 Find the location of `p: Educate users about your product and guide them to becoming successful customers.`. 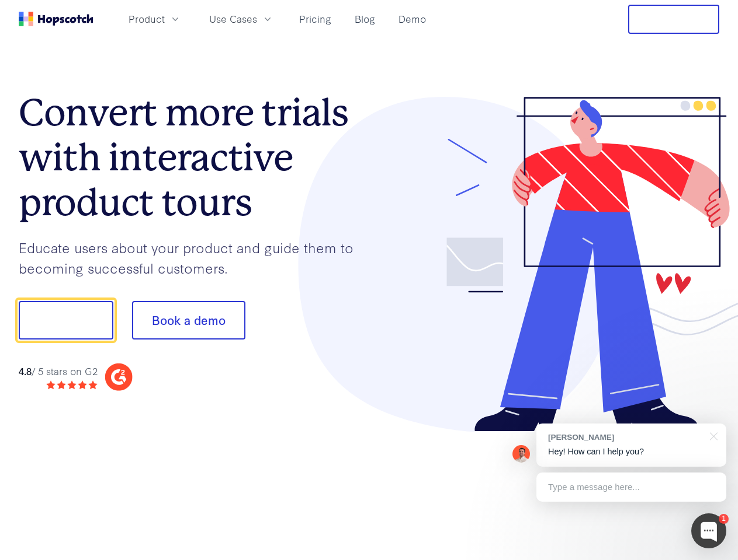

p: Educate users about your product and guide them to becoming successful customers. is located at coordinates (194, 257).